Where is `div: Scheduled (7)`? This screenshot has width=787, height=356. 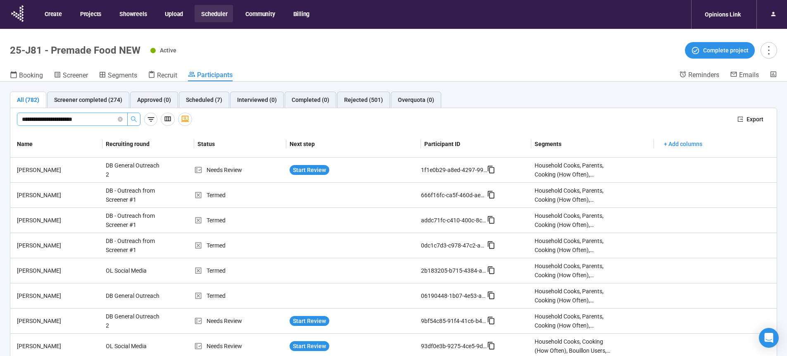
div: Scheduled (7) is located at coordinates (204, 100).